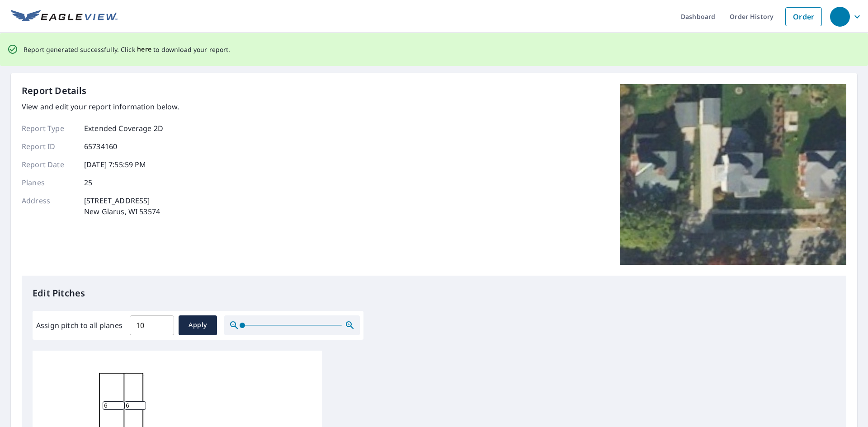  Describe the element at coordinates (64, 16) in the screenshot. I see `img: EV Logo` at that location.